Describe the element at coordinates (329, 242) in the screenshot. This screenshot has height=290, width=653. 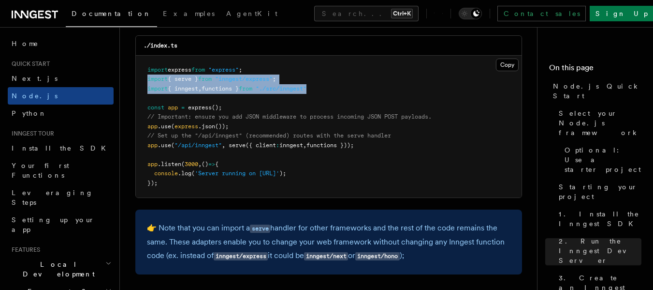
I see `p: 👉 Note that you can import a handler for other frameworks and the rest of the code remains the sa...` at that location.